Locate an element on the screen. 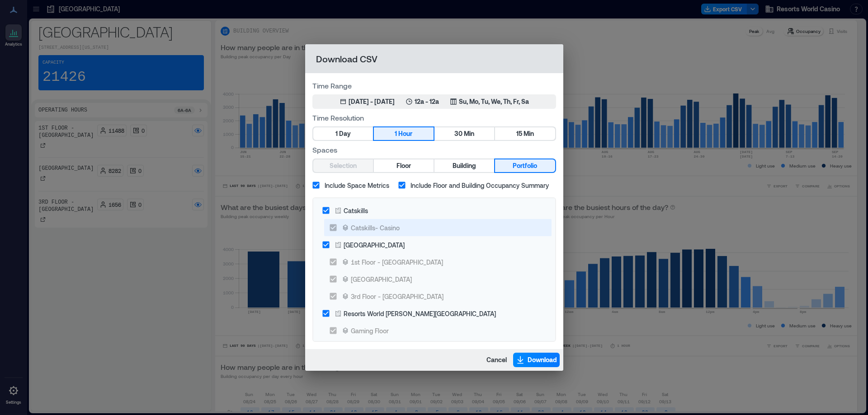  button: 30 Min is located at coordinates (465, 134).